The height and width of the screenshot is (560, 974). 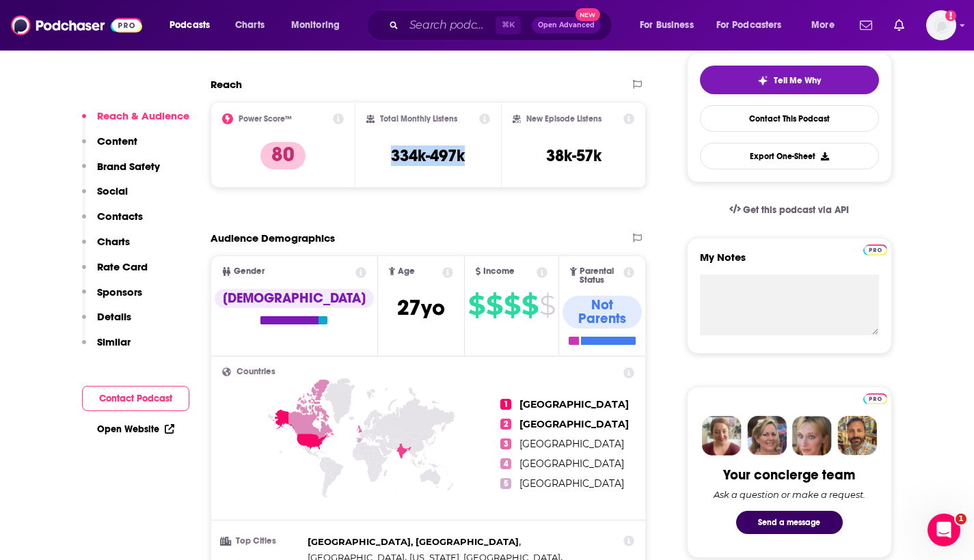 What do you see at coordinates (105, 197) in the screenshot?
I see `button: Social` at bounding box center [105, 197].